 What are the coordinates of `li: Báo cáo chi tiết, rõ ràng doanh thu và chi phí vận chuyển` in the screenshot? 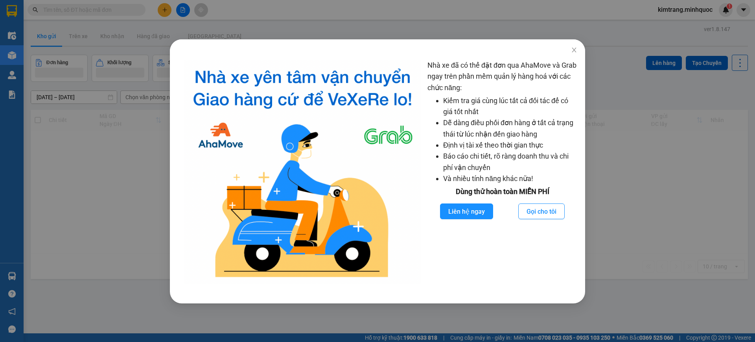 It's located at (510, 162).